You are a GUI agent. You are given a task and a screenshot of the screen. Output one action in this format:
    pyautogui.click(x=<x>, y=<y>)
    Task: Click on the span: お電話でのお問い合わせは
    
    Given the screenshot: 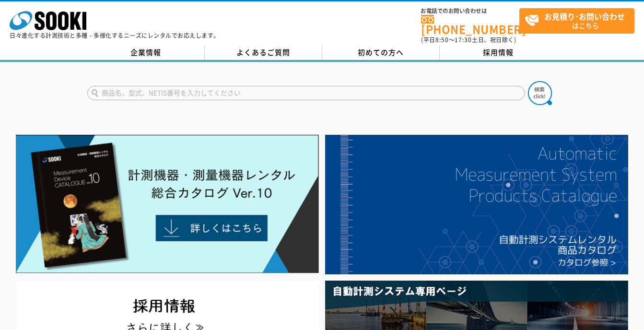 What is the action you would take?
    pyautogui.click(x=470, y=11)
    